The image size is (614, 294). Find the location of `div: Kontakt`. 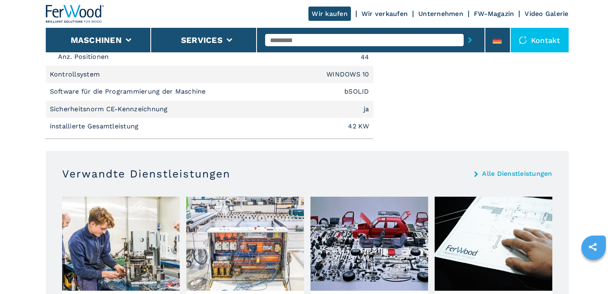

div: Kontakt is located at coordinates (540, 40).